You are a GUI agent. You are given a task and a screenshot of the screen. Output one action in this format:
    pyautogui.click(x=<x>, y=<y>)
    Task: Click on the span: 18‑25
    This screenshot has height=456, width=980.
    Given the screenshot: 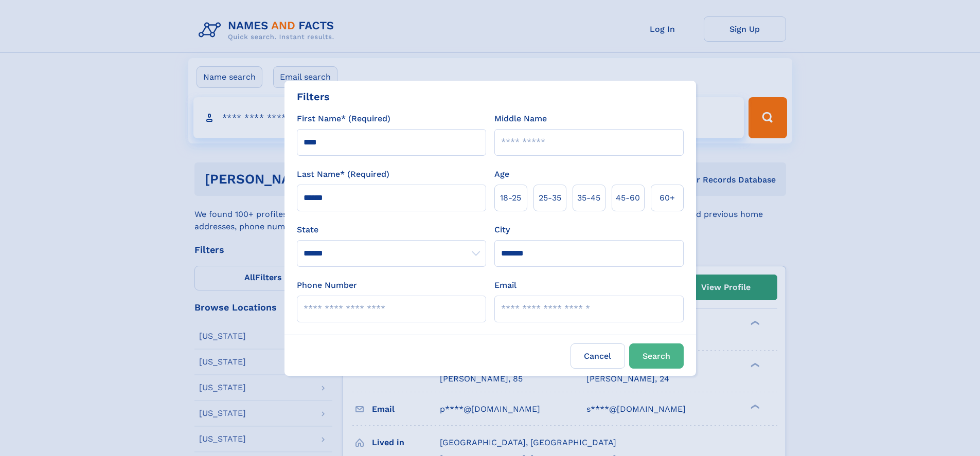 What is the action you would take?
    pyautogui.click(x=510, y=198)
    